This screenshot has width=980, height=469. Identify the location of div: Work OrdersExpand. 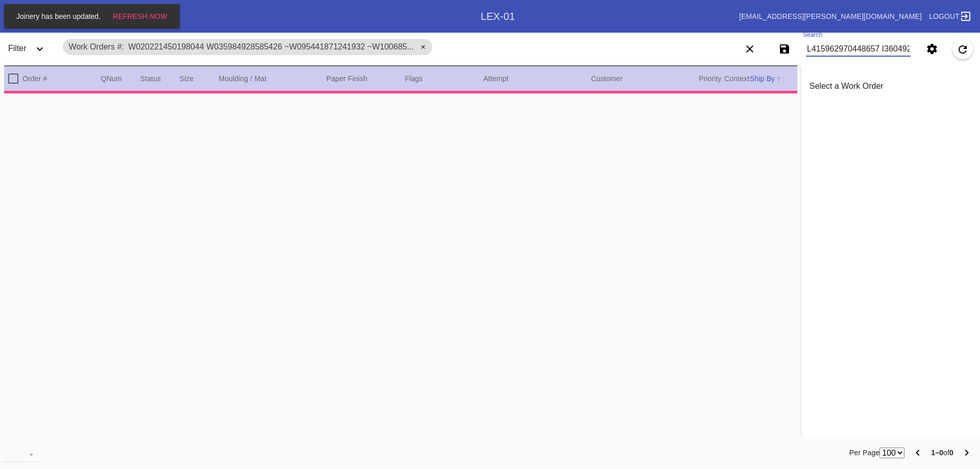
(252, 16).